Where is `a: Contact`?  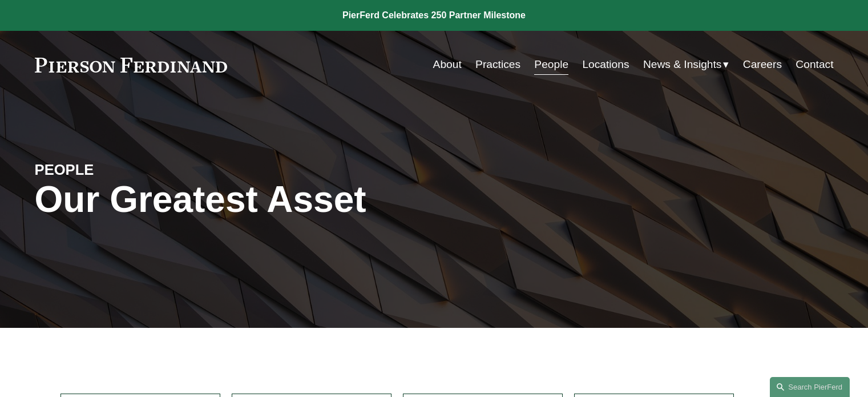 a: Contact is located at coordinates (814, 64).